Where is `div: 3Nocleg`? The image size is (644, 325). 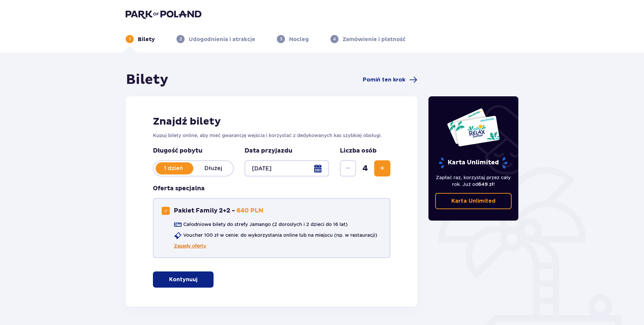 div: 3Nocleg is located at coordinates (293, 39).